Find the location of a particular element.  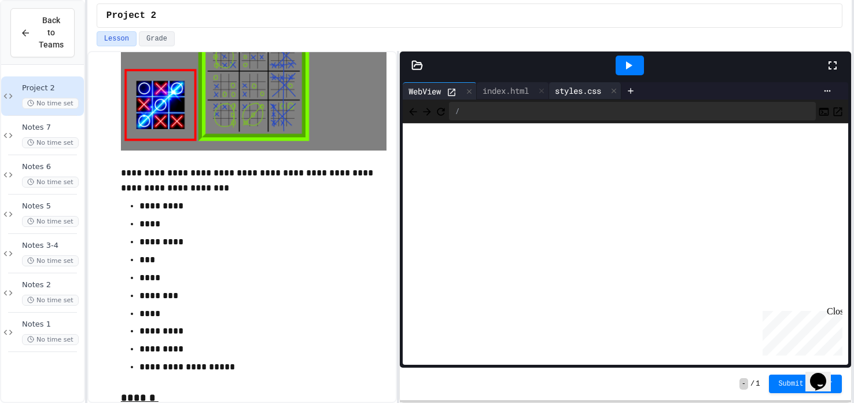

button: Grade is located at coordinates (157, 39).